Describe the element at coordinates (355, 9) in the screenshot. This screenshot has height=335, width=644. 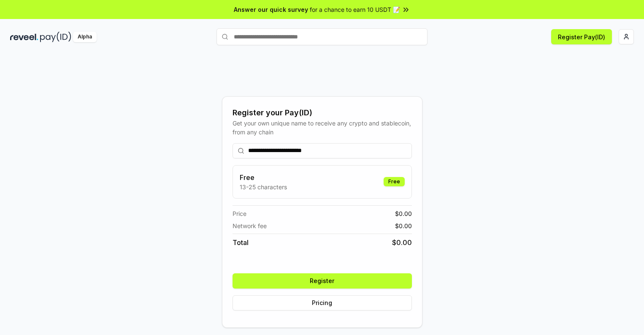
I see `span: for a chance to earn 10 USDT 📝` at that location.